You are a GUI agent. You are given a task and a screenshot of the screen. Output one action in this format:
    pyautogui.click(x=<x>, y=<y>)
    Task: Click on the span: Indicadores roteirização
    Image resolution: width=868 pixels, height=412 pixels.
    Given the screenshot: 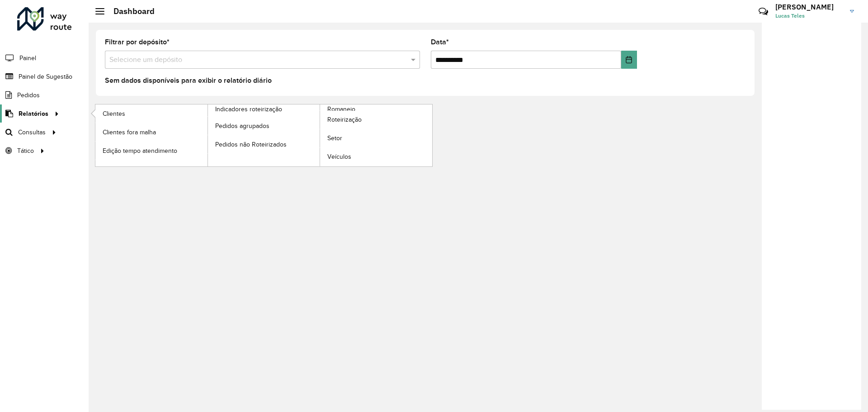 What is the action you would take?
    pyautogui.click(x=248, y=109)
    